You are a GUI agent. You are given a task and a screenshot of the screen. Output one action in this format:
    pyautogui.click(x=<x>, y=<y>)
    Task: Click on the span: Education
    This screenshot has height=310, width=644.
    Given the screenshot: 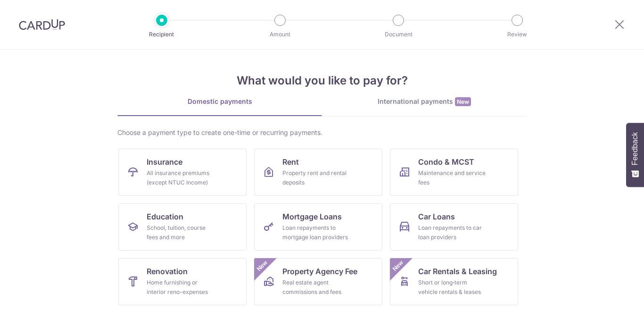 What is the action you would take?
    pyautogui.click(x=165, y=217)
    